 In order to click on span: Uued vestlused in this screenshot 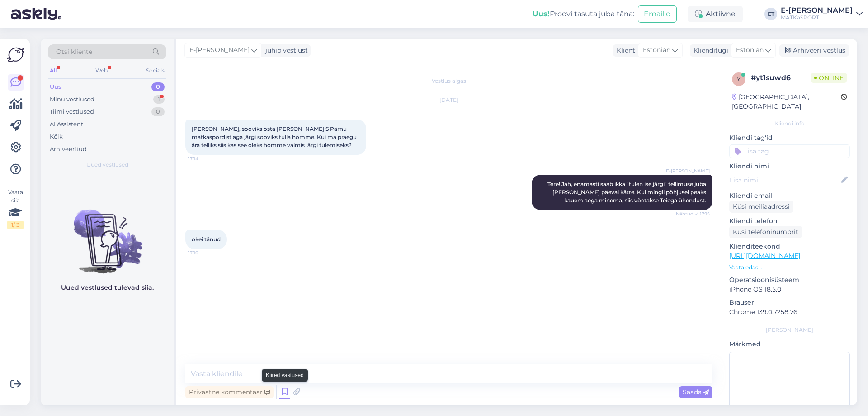, I will do `click(107, 165)`.